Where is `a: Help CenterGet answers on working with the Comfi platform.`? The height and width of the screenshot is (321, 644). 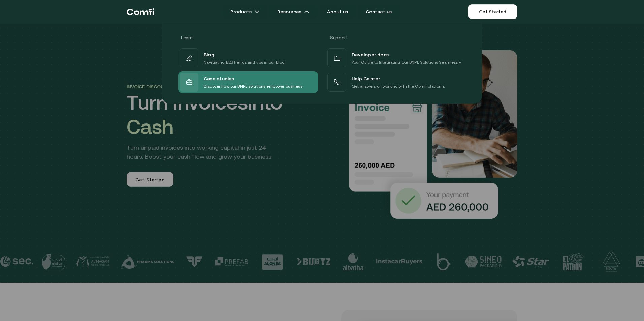
a: Help CenterGet answers on working with the Comfi platform. is located at coordinates (396, 82).